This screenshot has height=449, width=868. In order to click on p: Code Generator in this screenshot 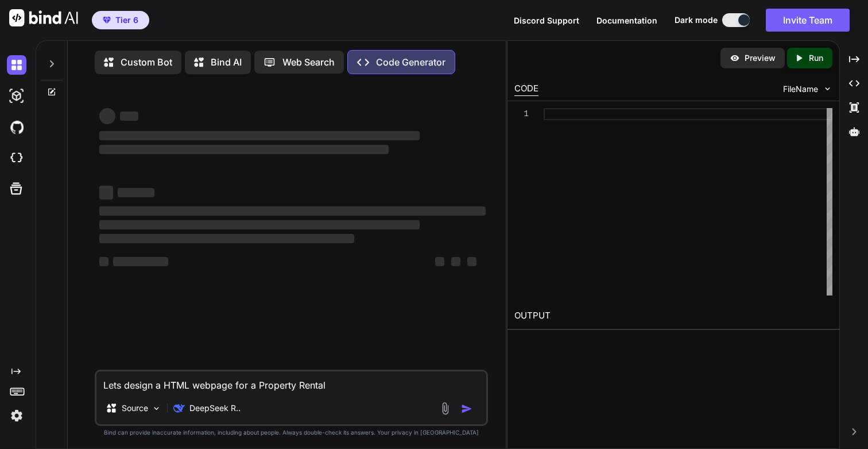, I will do `click(411, 62)`.